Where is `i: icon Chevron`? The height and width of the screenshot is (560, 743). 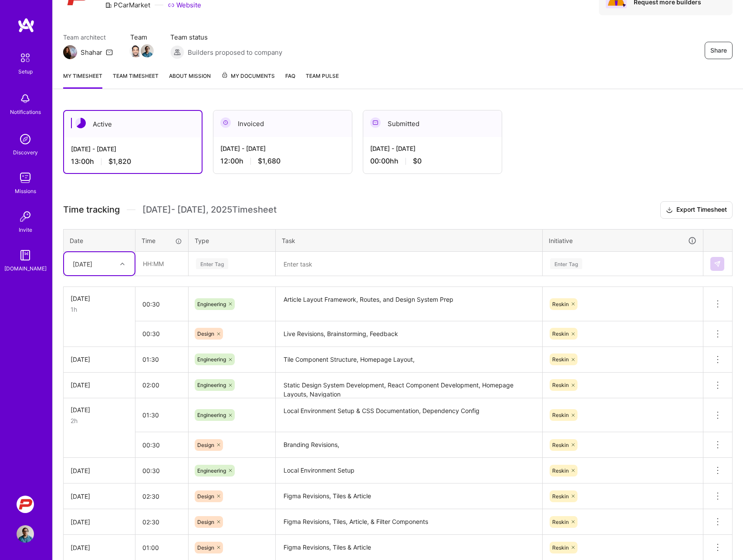 i: icon Chevron is located at coordinates (122, 264).